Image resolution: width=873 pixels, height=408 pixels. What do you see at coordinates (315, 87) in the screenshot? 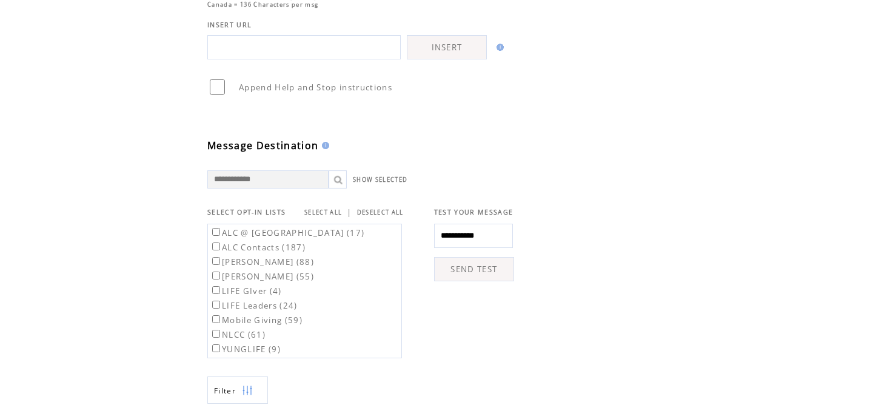
I see `span: Append Help and Stop instructions` at bounding box center [315, 87].